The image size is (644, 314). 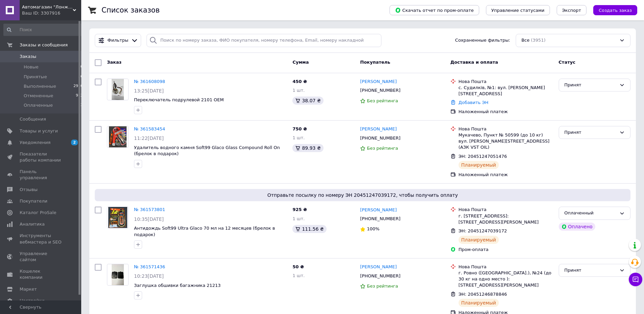 What do you see at coordinates (300, 62) in the screenshot?
I see `span: Сумма` at bounding box center [300, 62].